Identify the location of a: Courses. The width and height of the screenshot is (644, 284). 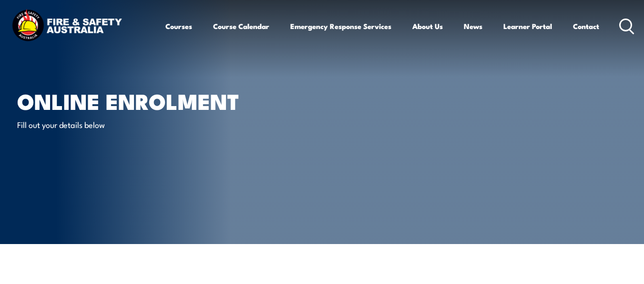
(178, 26).